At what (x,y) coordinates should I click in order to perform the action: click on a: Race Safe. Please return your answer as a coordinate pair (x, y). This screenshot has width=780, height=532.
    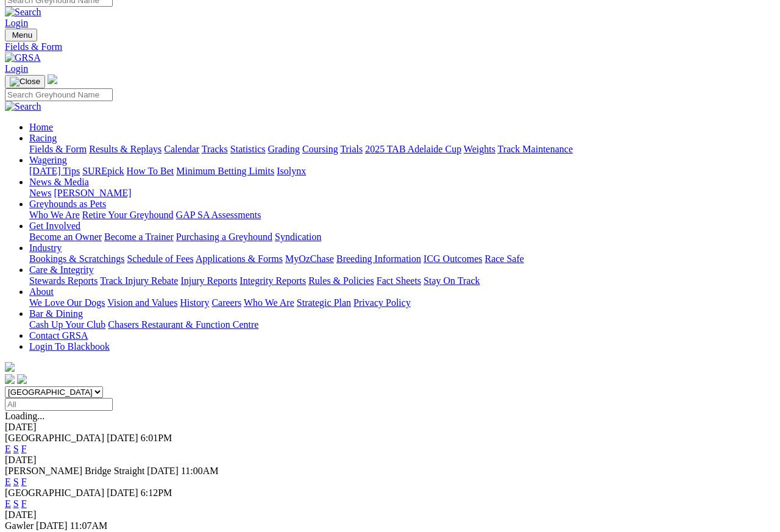
    Looking at the image, I should click on (504, 258).